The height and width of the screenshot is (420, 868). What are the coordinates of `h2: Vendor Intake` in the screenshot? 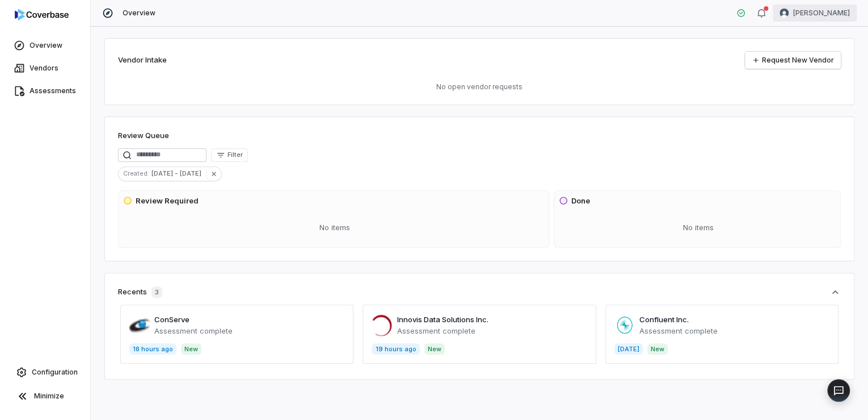 It's located at (142, 60).